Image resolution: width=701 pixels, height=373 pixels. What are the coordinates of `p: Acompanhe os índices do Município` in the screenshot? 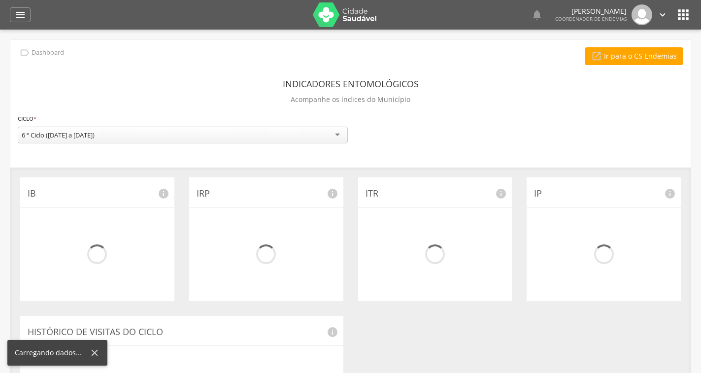 It's located at (350, 99).